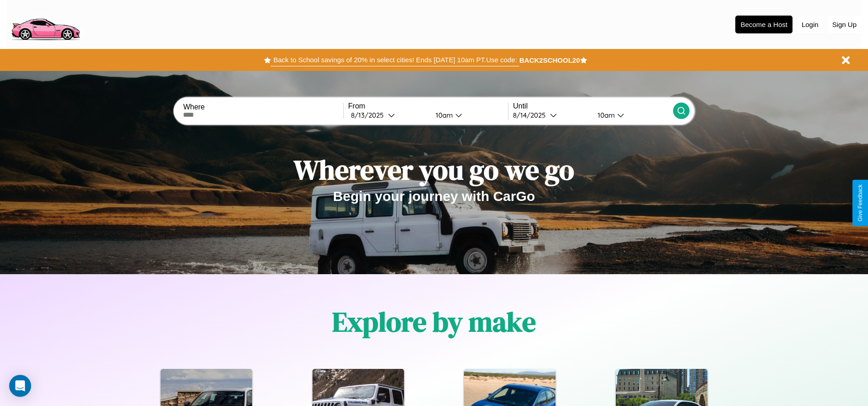  Describe the element at coordinates (810, 25) in the screenshot. I see `button: Login` at that location.